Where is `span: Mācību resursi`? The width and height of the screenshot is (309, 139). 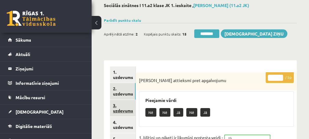
span: Mācību resursi is located at coordinates (30, 97).